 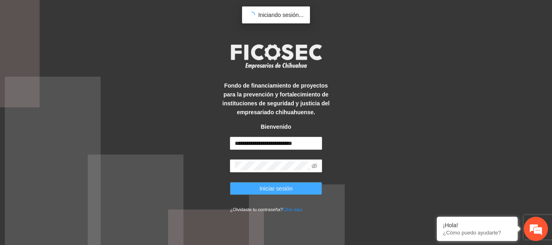 I want to click on div: Chatee con nosotros ahora, so click(x=89, y=46).